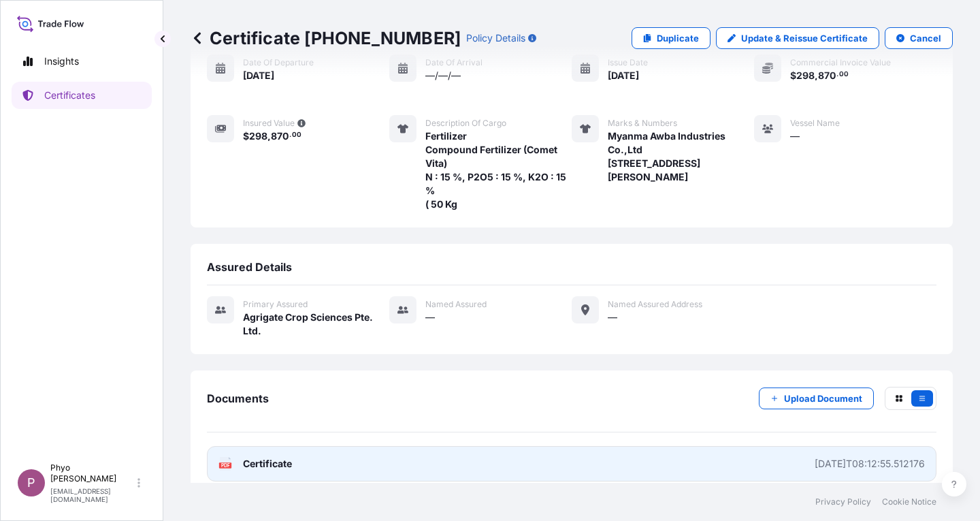  I want to click on p: Privacy Policy, so click(843, 502).